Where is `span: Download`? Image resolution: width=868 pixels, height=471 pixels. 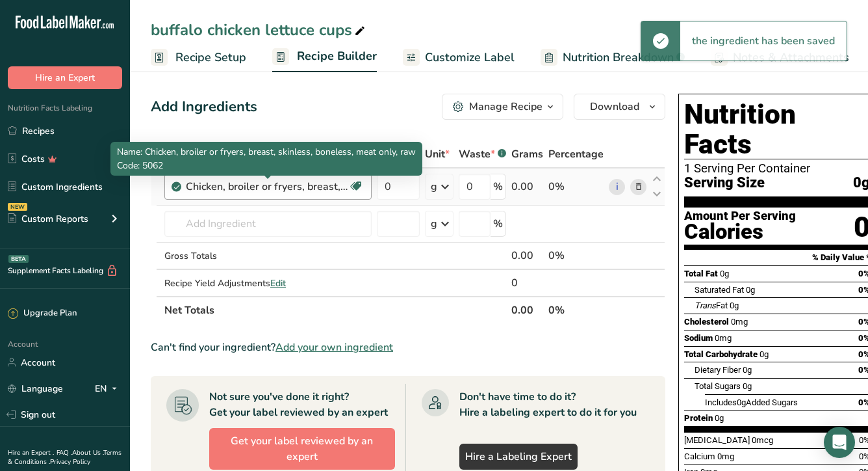
span: Download is located at coordinates (615, 107).